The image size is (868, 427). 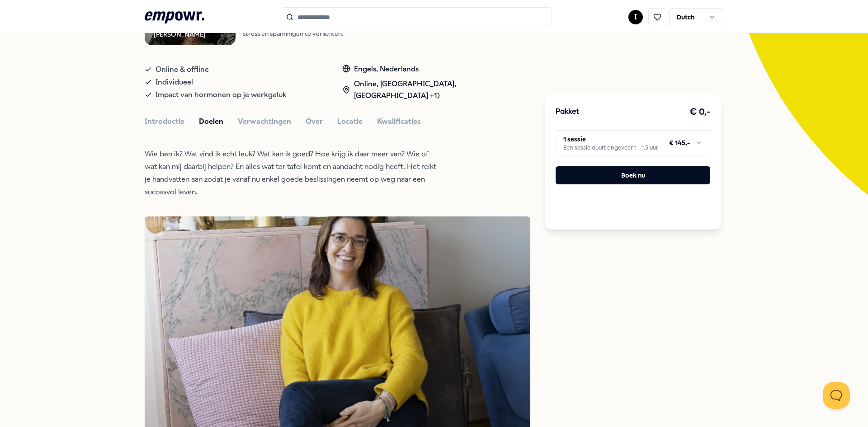 I want to click on h3: € 0,-, so click(x=700, y=112).